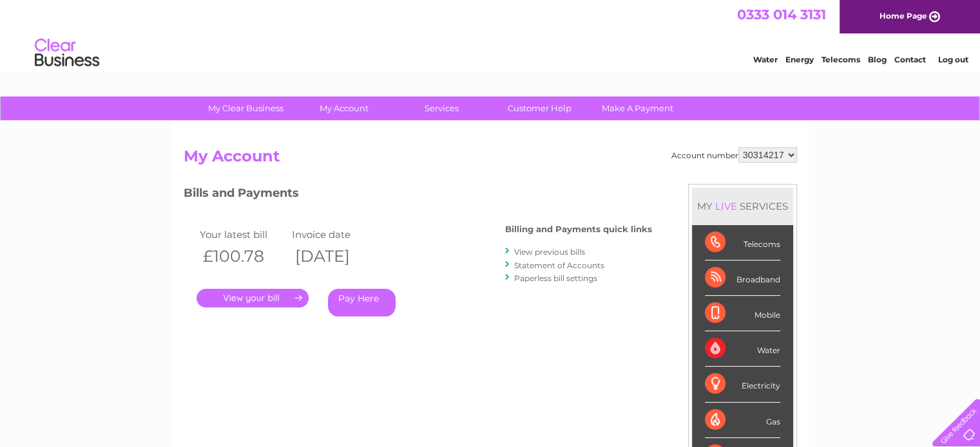  I want to click on a: Contact, so click(910, 59).